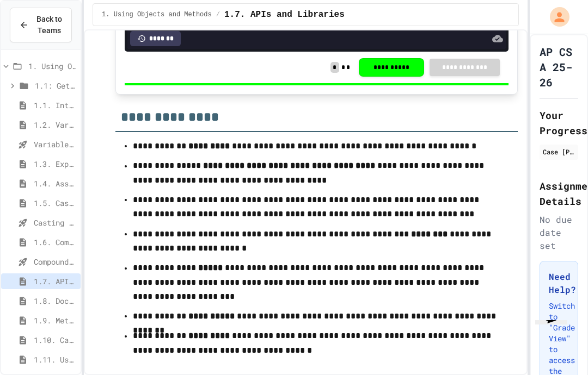 Image resolution: width=588 pixels, height=375 pixels. I want to click on h2: Your Progress, so click(558, 123).